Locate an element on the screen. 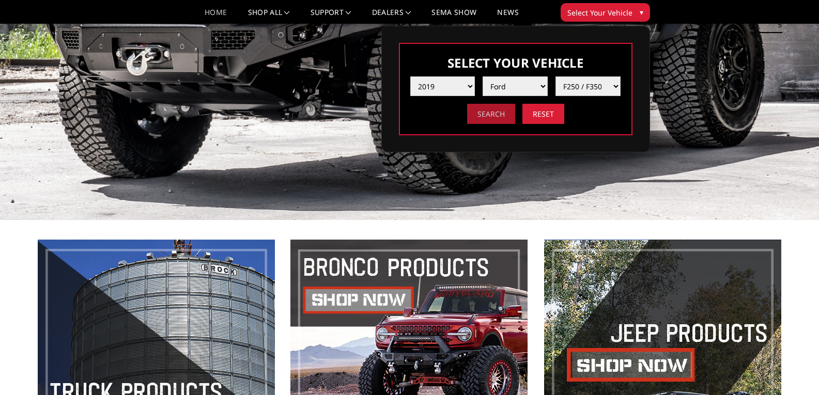  a: News is located at coordinates (508, 16).